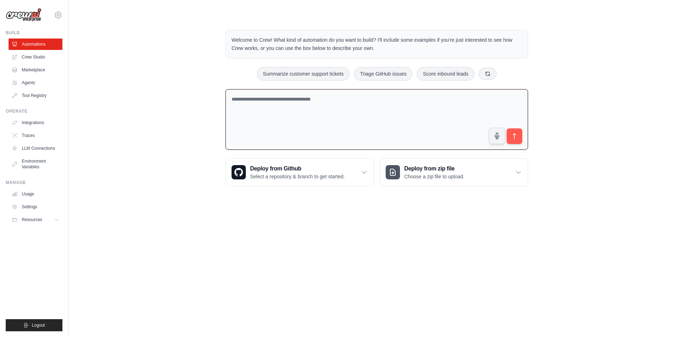  Describe the element at coordinates (35, 44) in the screenshot. I see `a: Automations` at that location.